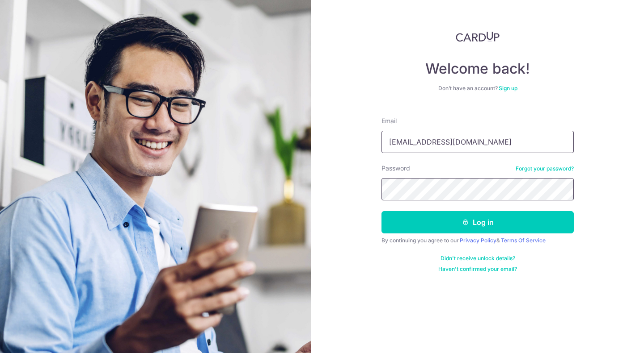  What do you see at coordinates (477, 142) in the screenshot?
I see `input: Enter your Email` at bounding box center [477, 142].